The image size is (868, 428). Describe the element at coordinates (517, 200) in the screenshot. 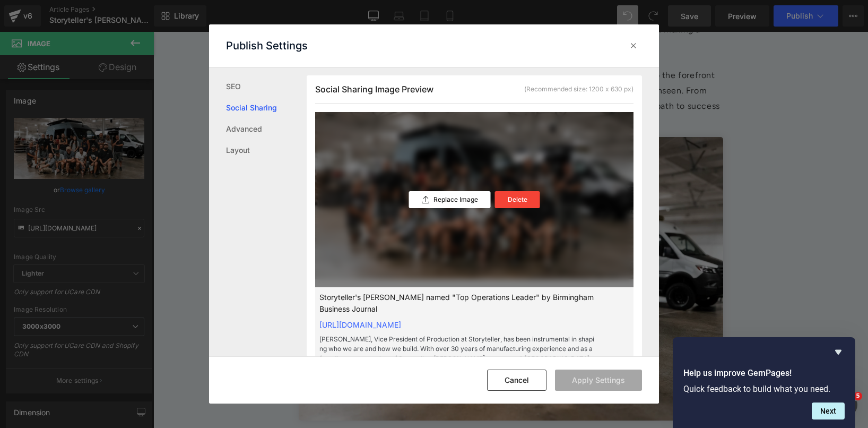

I see `p: Delete` at that location.